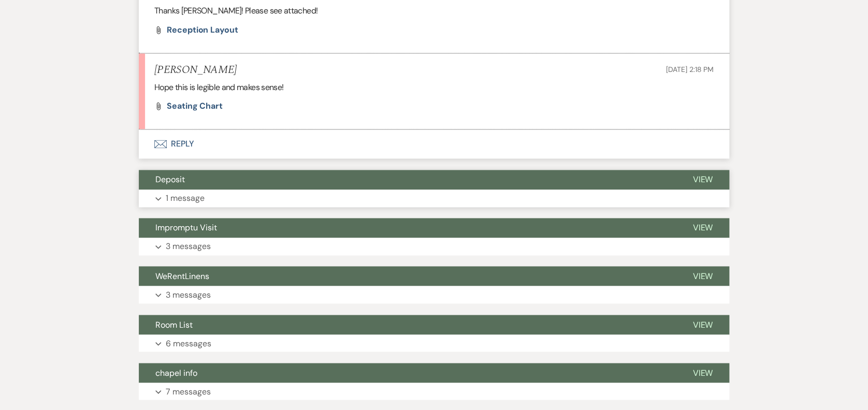  I want to click on span: Room List, so click(174, 324).